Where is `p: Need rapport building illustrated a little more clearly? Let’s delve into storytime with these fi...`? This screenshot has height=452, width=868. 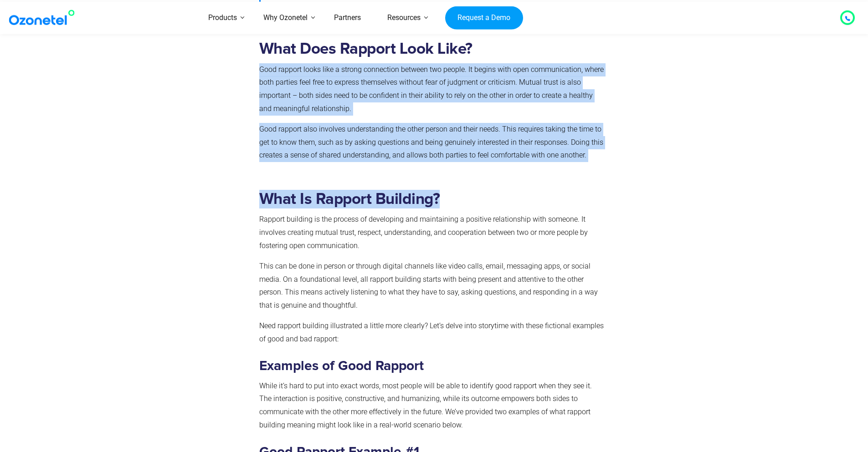 p: Need rapport building illustrated a little more clearly? Let’s delve into storytime with these fi... is located at coordinates (432, 333).